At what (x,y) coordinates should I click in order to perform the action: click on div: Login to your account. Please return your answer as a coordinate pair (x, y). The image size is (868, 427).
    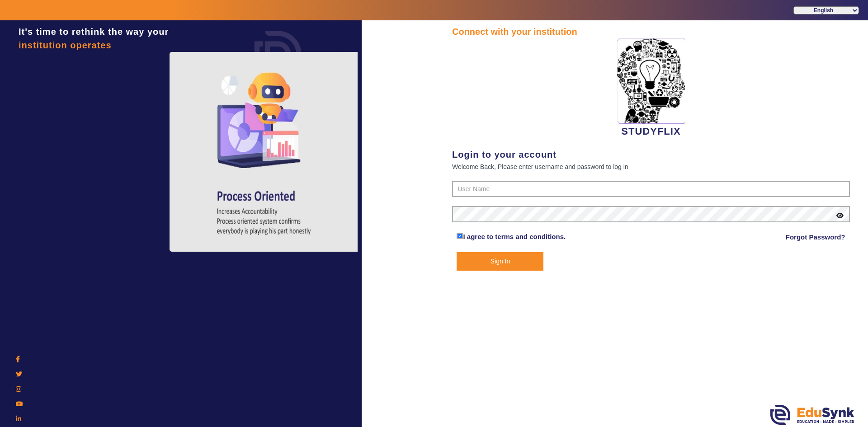
    Looking at the image, I should click on (651, 154).